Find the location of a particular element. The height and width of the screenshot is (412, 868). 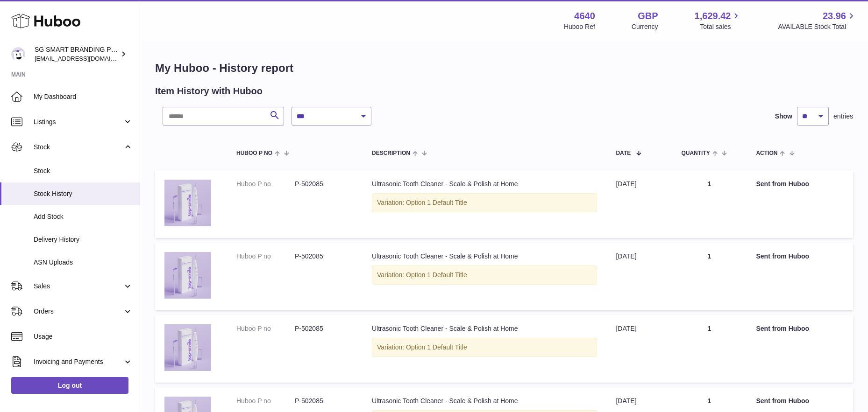

span: Delivery History is located at coordinates (83, 239).